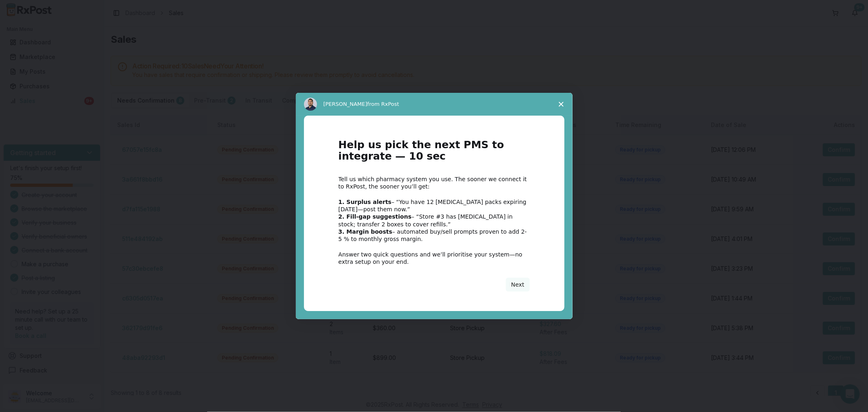 The image size is (868, 412). I want to click on button: Next, so click(517, 284).